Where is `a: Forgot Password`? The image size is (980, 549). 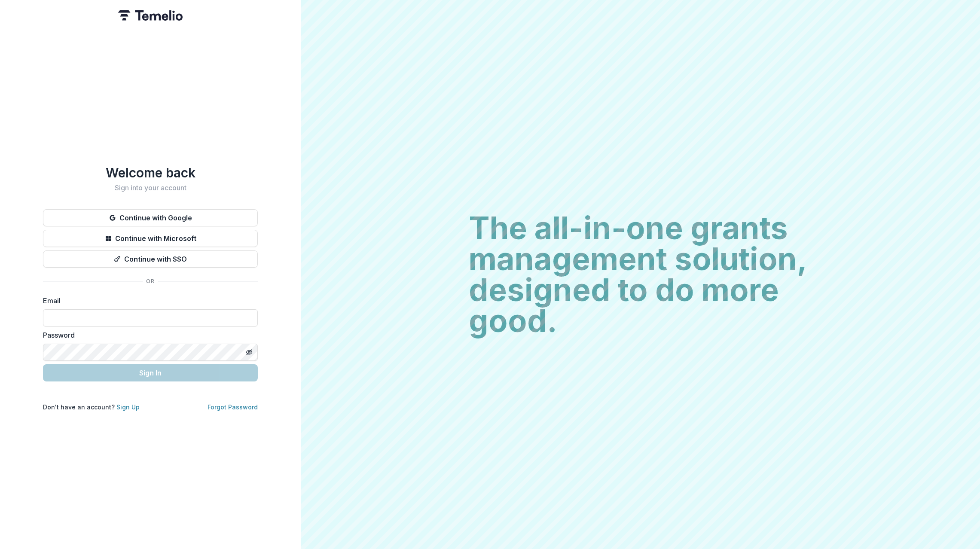 a: Forgot Password is located at coordinates (232, 407).